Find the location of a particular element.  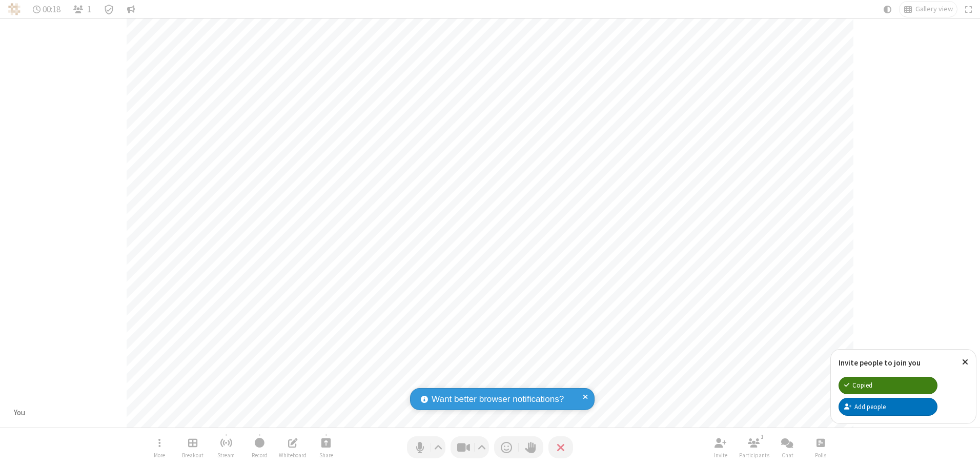

button: Start sharing is located at coordinates (326, 447).